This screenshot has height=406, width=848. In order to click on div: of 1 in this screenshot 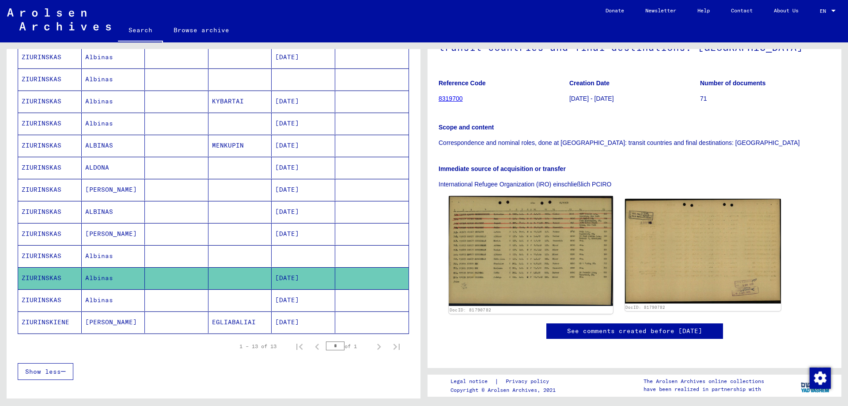, I will do `click(348, 346)`.